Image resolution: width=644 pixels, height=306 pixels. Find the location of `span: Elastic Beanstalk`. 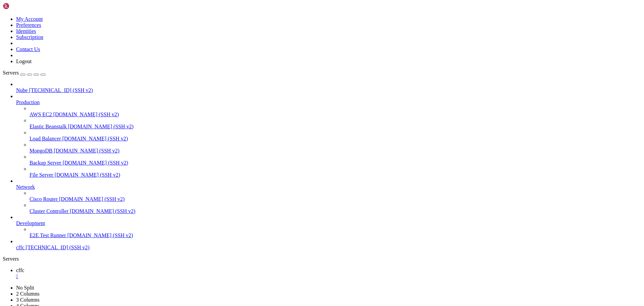

span: Elastic Beanstalk is located at coordinates (48, 126).